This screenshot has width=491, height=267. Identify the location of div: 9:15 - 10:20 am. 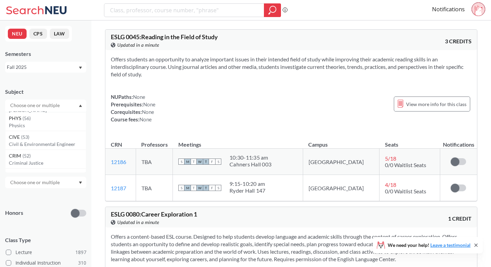
(247, 184).